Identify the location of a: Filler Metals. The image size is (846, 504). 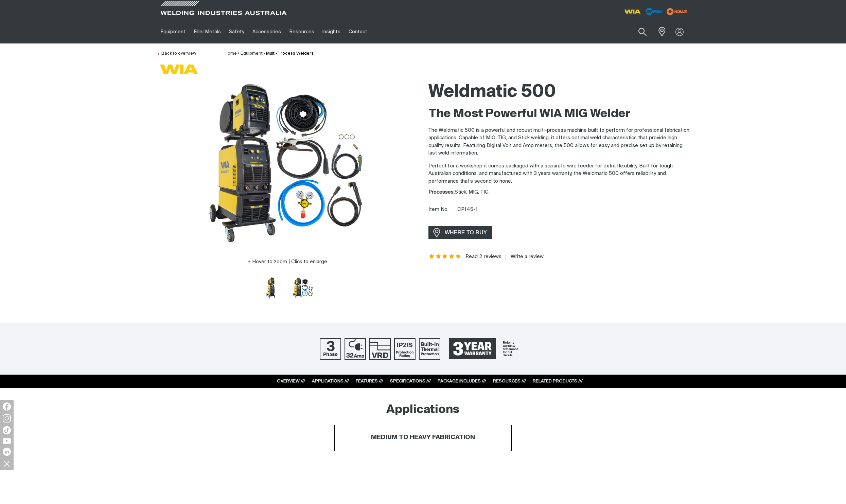
(207, 31).